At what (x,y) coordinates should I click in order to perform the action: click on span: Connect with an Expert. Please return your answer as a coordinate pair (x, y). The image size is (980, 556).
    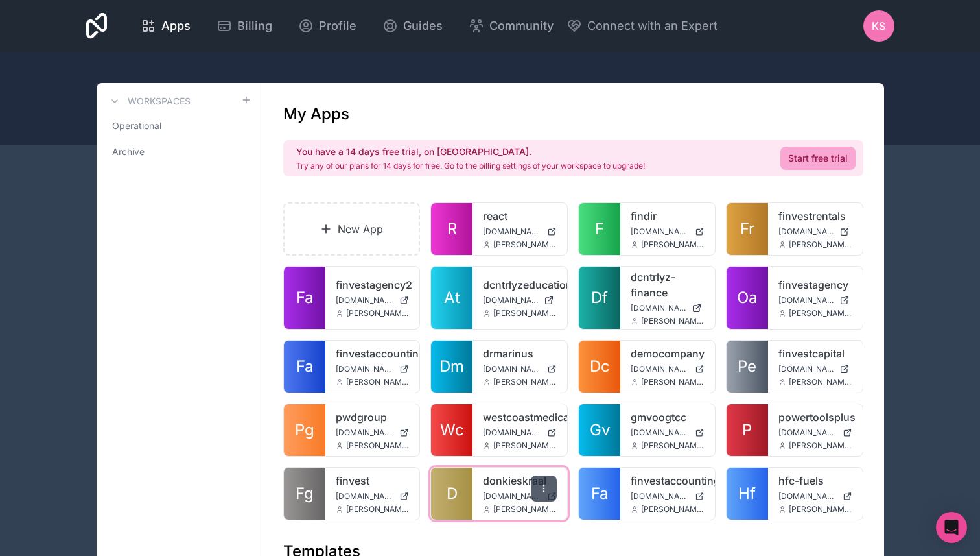
    Looking at the image, I should click on (651, 25).